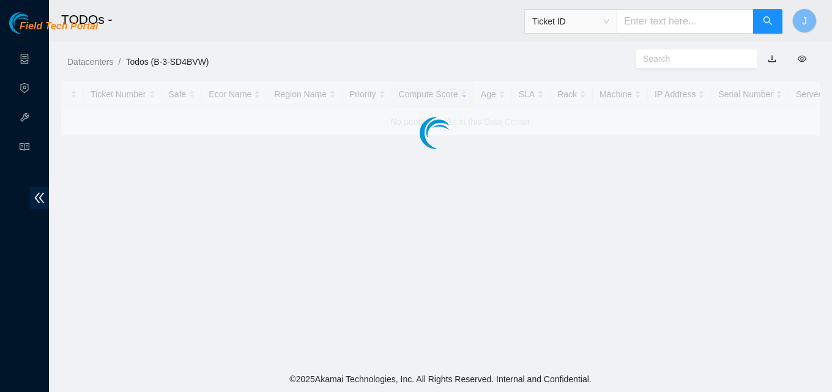 The image size is (832, 392). What do you see at coordinates (768, 21) in the screenshot?
I see `button: search` at bounding box center [768, 21].